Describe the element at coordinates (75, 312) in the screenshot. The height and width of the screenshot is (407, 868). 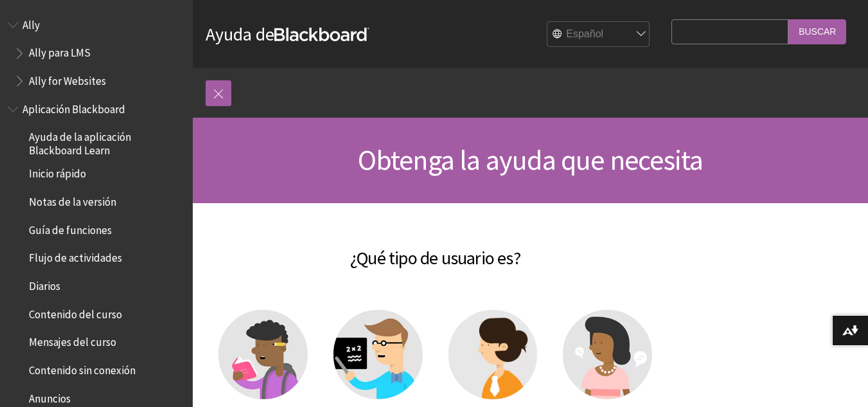
I see `span: Contenido del curso` at that location.